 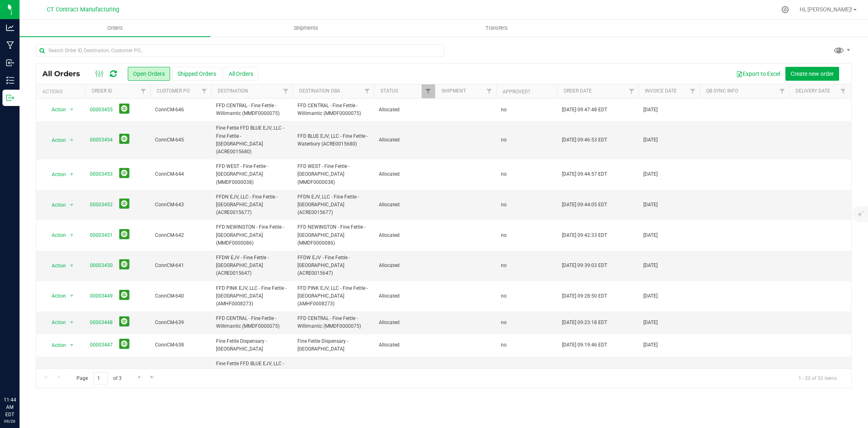 I want to click on span: ConnCM-638, so click(x=181, y=345).